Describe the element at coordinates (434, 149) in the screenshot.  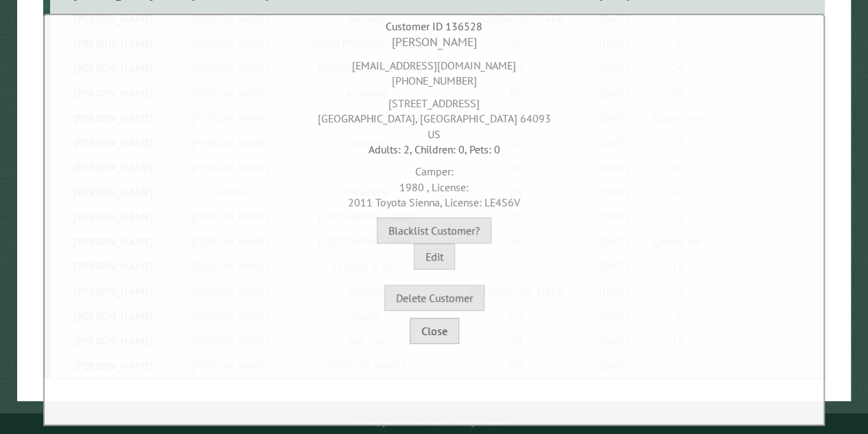
I see `div: Adults: 2, Children: 0, Pets: 0` at that location.